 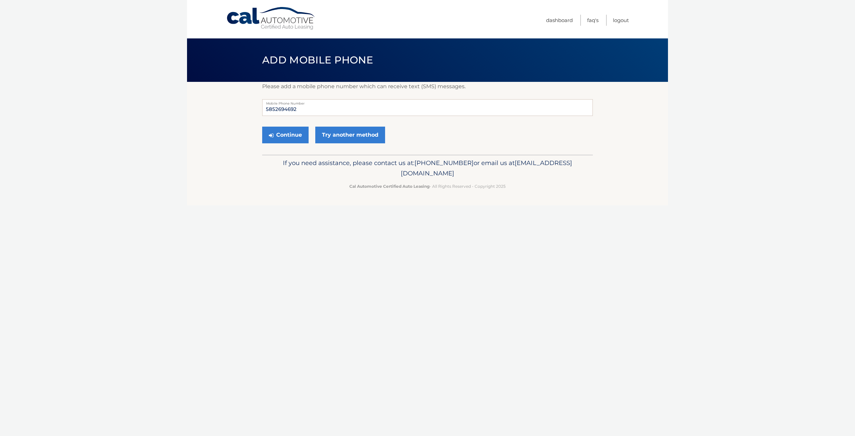 What do you see at coordinates (350, 135) in the screenshot?
I see `a: Try another method` at bounding box center [350, 135].